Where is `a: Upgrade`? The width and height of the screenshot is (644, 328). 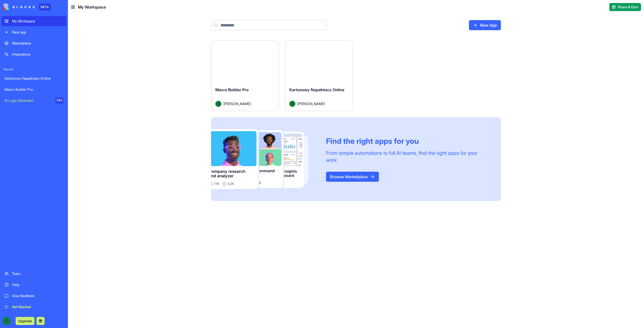 a: Upgrade is located at coordinates (25, 320).